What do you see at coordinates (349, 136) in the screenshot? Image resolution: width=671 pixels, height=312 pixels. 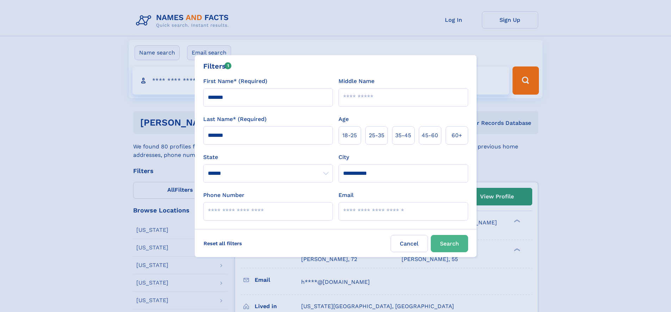 I see `span: 18‑25` at bounding box center [349, 136].